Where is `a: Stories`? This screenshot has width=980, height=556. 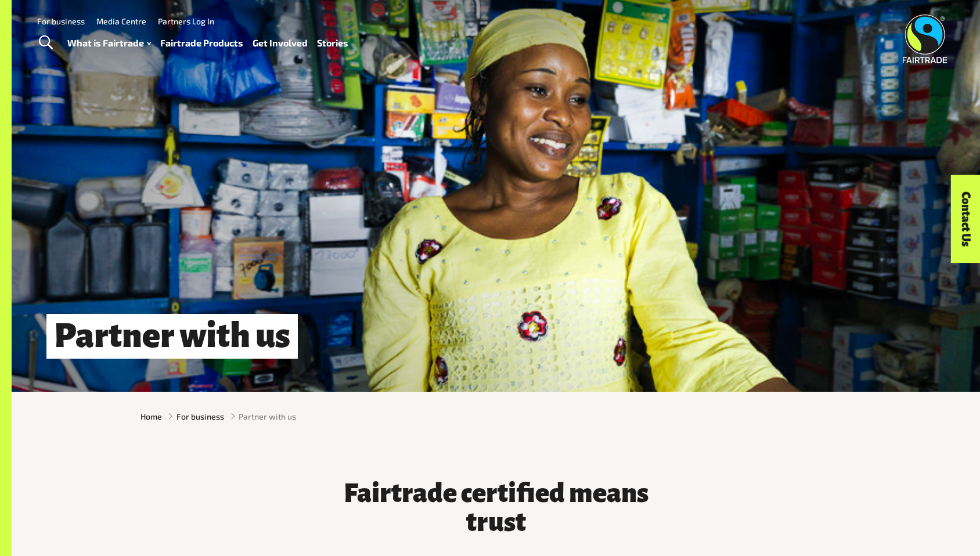
a: Stories is located at coordinates (332, 42).